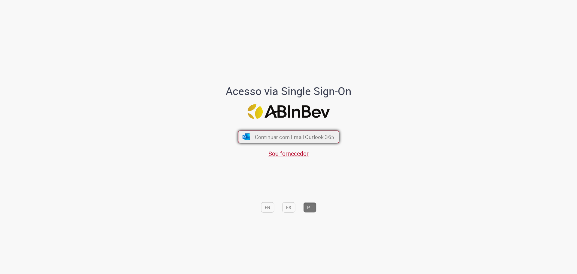 The image size is (577, 274). I want to click on img: ícone Azure/Microsoft 360, so click(246, 137).